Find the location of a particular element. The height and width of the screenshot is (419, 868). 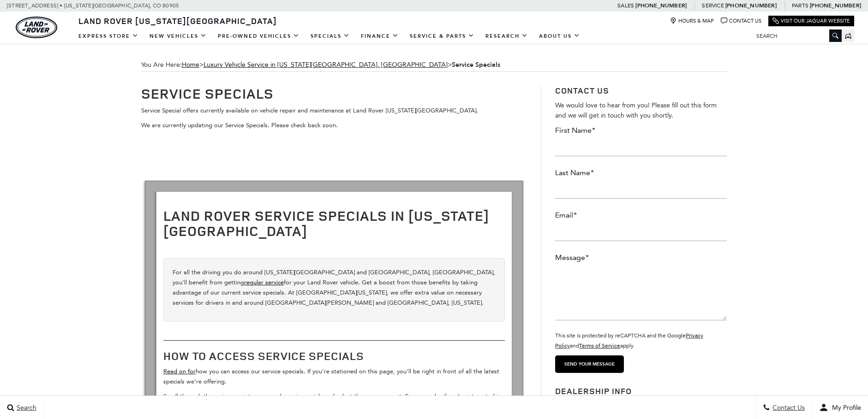

span: Contact Us is located at coordinates (787, 408).